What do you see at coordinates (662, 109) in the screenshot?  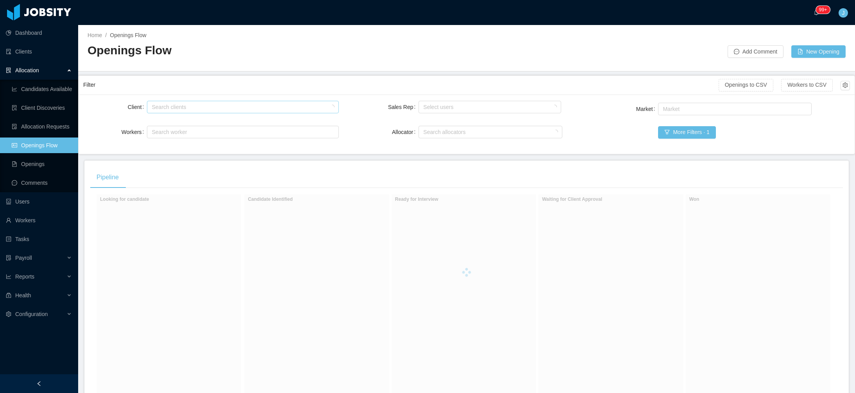 I see `input: Market` at bounding box center [662, 109].